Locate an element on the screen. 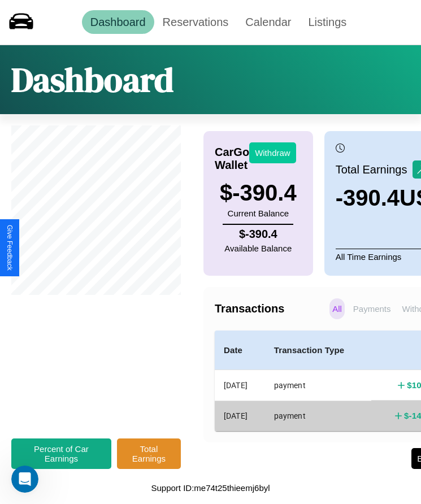 Image resolution: width=421 pixels, height=504 pixels. p: Current Balance is located at coordinates (258, 213).